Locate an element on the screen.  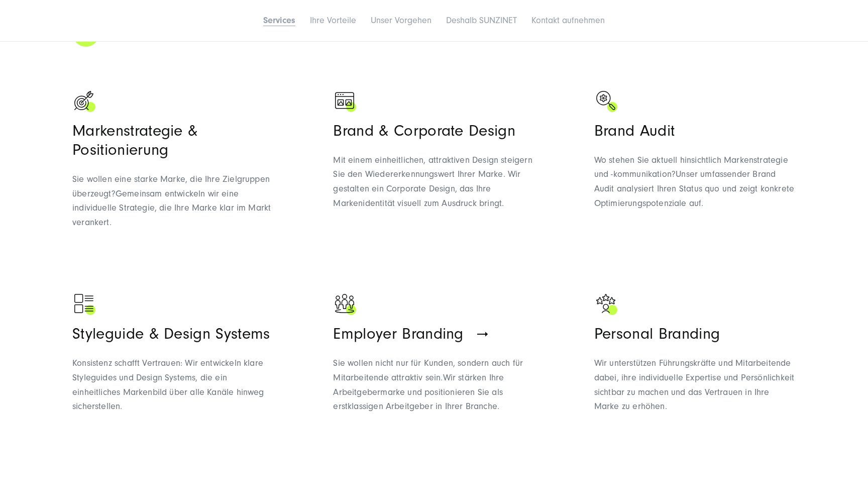
span: Unser umfassender Brand Audit analysiert Ihren Status quo und zeigt konkrete Optimierungspotenzia... is located at coordinates (694, 188).